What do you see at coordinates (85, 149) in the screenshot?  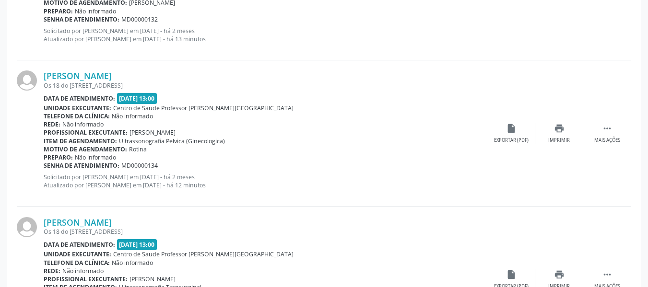 I see `b: Motivo de agendamento:` at bounding box center [85, 149].